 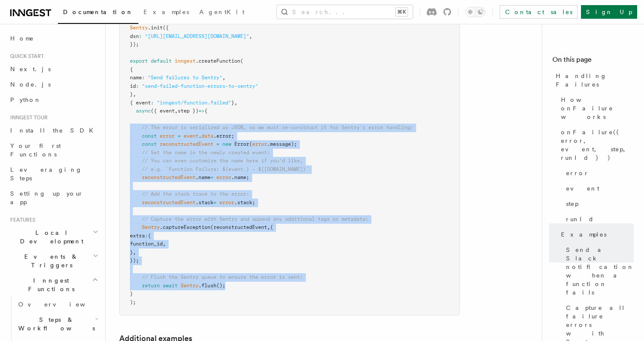 What do you see at coordinates (245, 202) in the screenshot?
I see `span: .stack;` at bounding box center [245, 202].